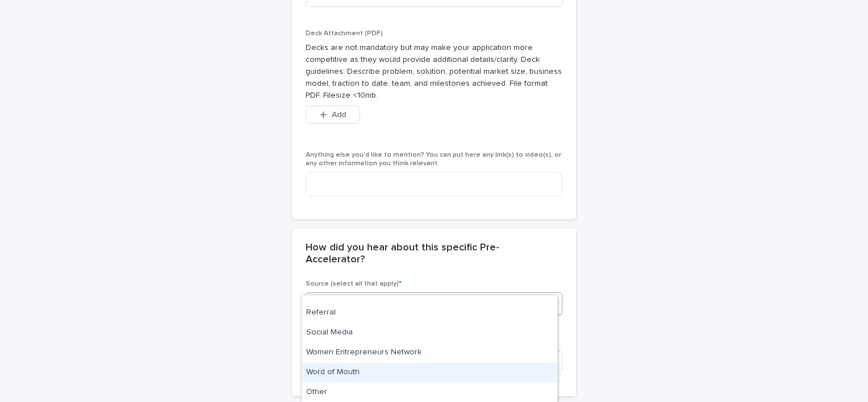 The width and height of the screenshot is (868, 402). I want to click on div: Word of Mouth, so click(429, 373).